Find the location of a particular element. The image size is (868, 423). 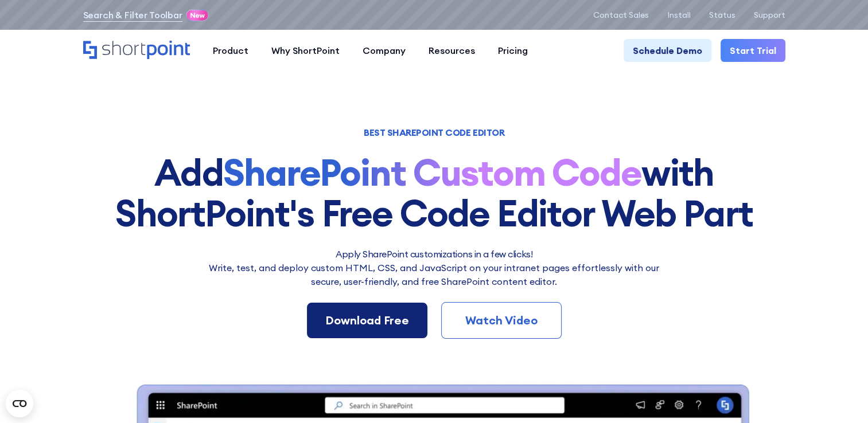

div: Company is located at coordinates (384, 50).